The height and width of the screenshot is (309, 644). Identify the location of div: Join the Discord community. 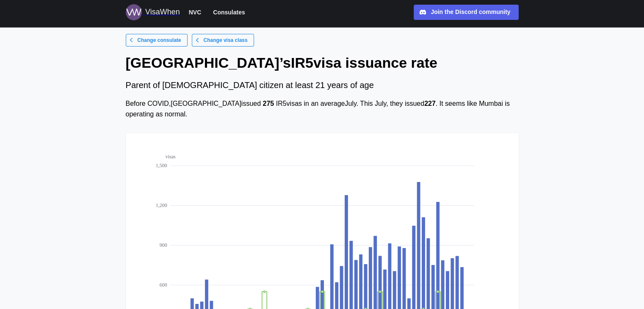
(471, 12).